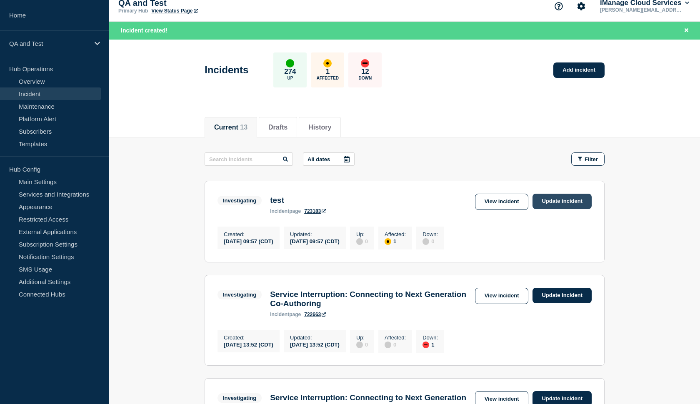  What do you see at coordinates (588, 159) in the screenshot?
I see `button: Filter` at bounding box center [588, 159].